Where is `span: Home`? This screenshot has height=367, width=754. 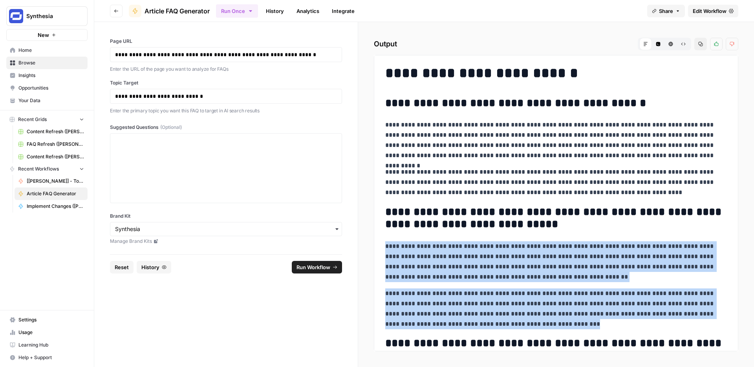 span: Home is located at coordinates (51, 50).